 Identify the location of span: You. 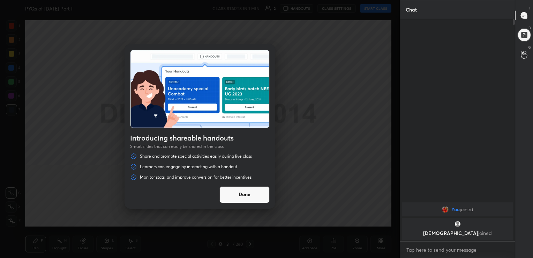
(456, 209).